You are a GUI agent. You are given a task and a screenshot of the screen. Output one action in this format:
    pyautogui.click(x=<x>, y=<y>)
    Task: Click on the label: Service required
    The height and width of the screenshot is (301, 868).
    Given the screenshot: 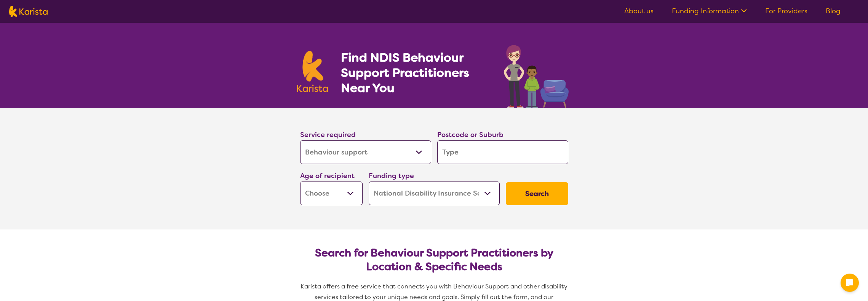 What is the action you would take?
    pyautogui.click(x=328, y=135)
    